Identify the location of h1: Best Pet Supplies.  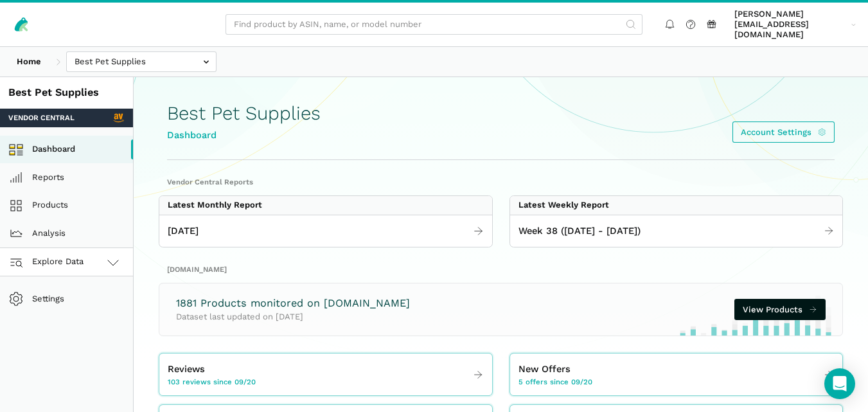
(244, 113).